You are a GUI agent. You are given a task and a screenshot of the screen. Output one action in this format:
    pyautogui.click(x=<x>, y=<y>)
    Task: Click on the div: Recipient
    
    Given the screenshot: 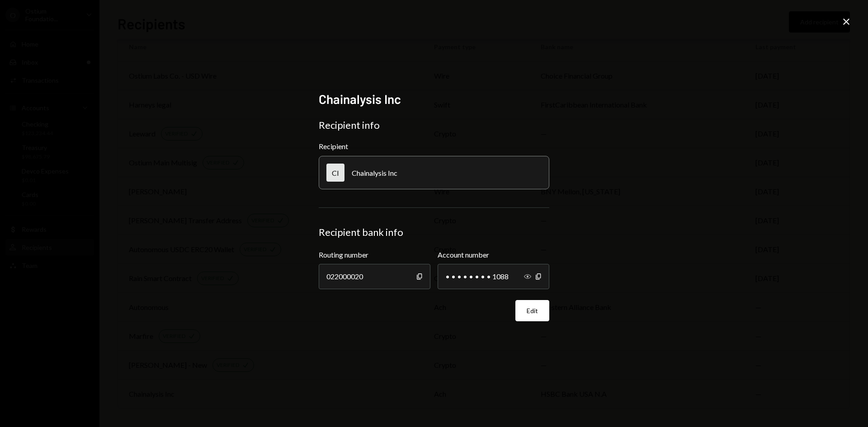 What is the action you would take?
    pyautogui.click(x=434, y=146)
    